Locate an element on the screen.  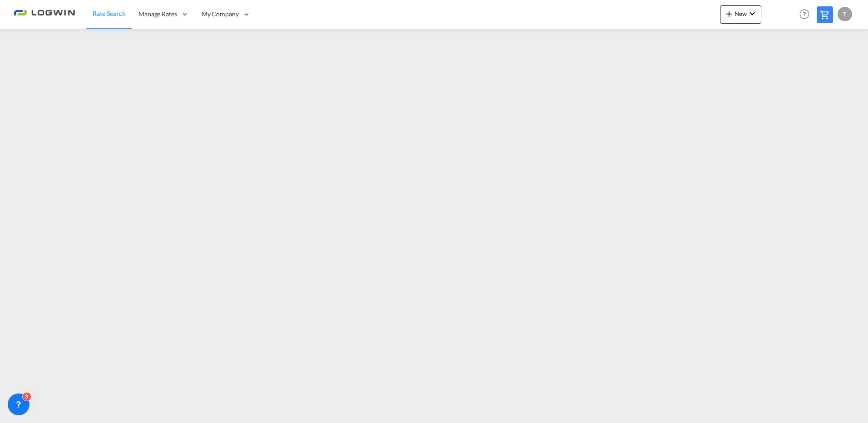
md-icon: icon-plus 400-fg is located at coordinates (729, 13).